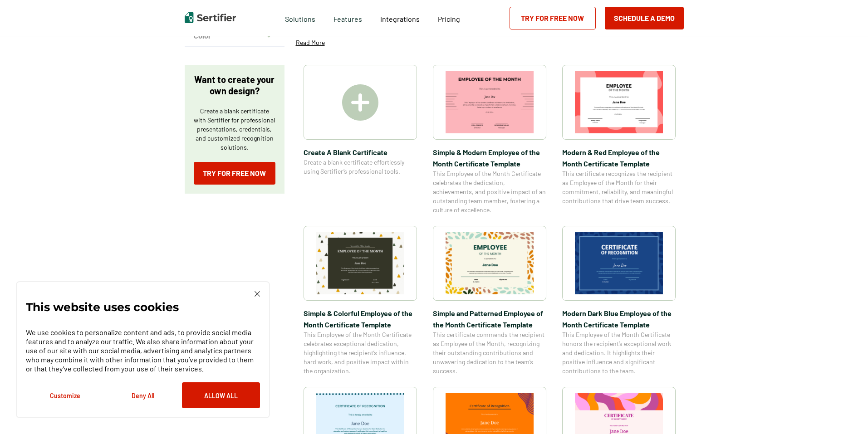 The height and width of the screenshot is (434, 868). I want to click on a: Simple & Colorful Employee of the Month Certificate TemplateSimple & Colorful Employee of the Mon..., so click(361, 301).